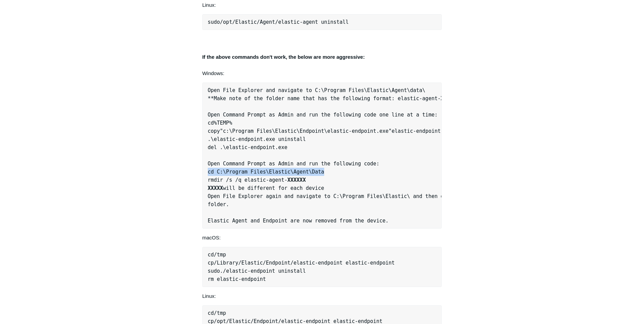 This screenshot has height=324, width=644. What do you see at coordinates (322, 65) in the screenshot?
I see `p: Windows:` at bounding box center [322, 65].